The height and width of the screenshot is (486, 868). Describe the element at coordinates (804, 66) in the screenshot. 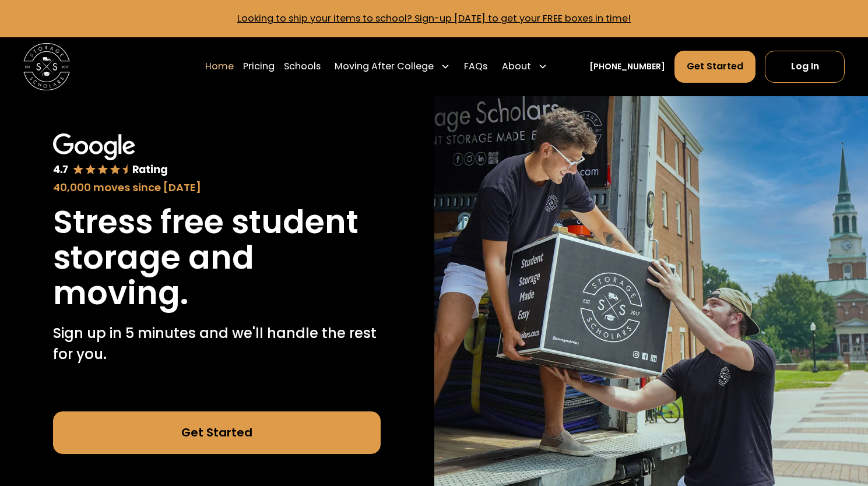

I see `a: Log In` at that location.